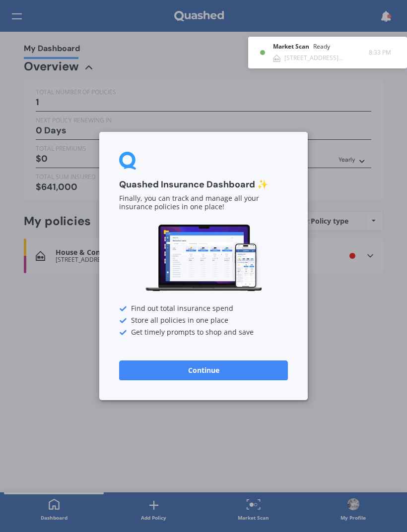 Image resolution: width=407 pixels, height=532 pixels. What do you see at coordinates (203, 309) in the screenshot?
I see `div: Find out total insurance spend` at bounding box center [203, 309].